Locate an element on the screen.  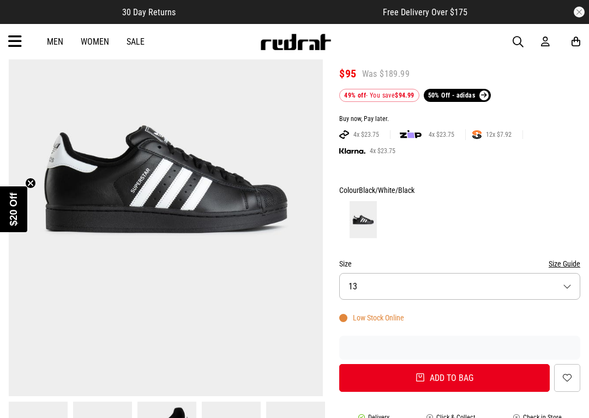
div: Colour is located at coordinates (460, 190).